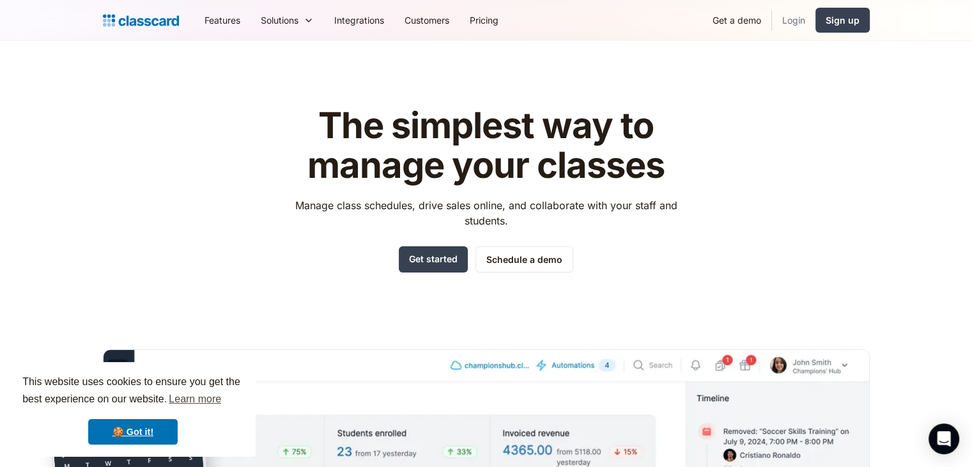 The width and height of the screenshot is (972, 467). What do you see at coordinates (433, 259) in the screenshot?
I see `a: Get started` at bounding box center [433, 259].